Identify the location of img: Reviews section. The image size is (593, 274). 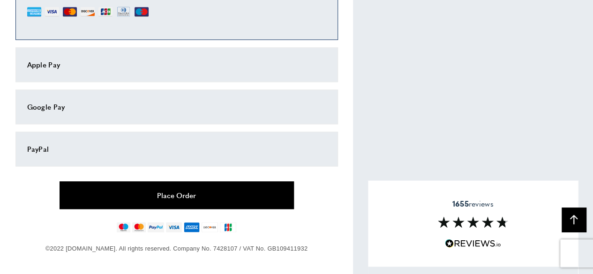
(473, 222).